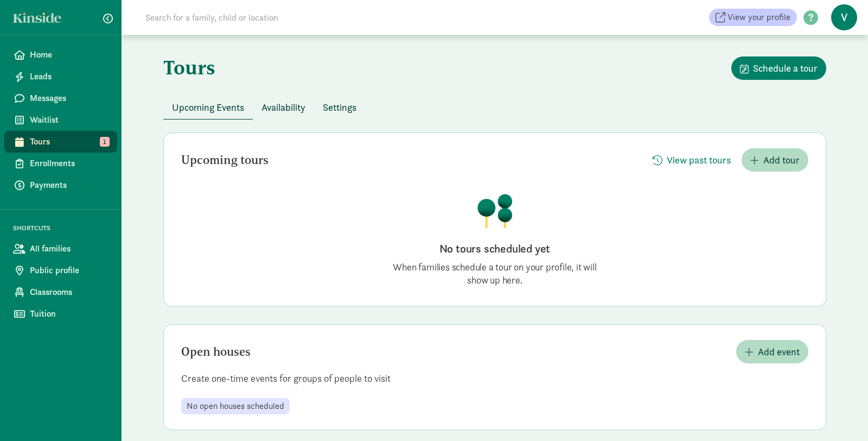 Image resolution: width=868 pixels, height=441 pixels. I want to click on a: Classrooms, so click(61, 292).